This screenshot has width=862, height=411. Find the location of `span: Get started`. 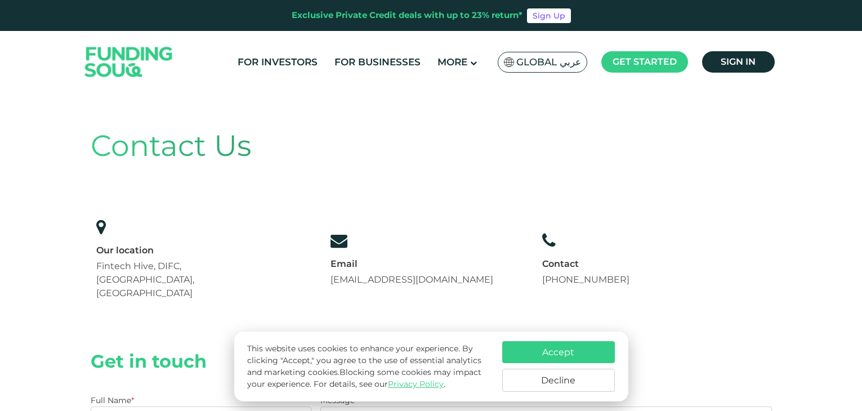

span: Get started is located at coordinates (645, 61).